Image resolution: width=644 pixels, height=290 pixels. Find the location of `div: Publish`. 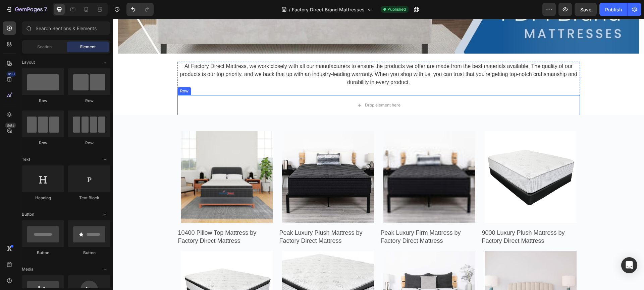

div: Publish is located at coordinates (614, 9).